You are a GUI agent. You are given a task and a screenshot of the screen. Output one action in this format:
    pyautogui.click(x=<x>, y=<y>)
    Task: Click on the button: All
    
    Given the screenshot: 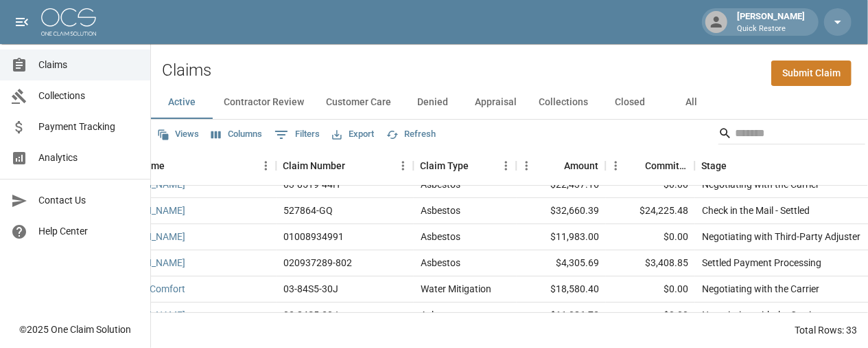 What is the action you would take?
    pyautogui.click(x=691, y=103)
    